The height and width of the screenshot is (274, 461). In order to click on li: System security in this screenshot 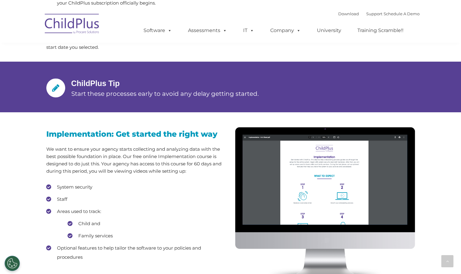, I will do `click(136, 187)`.